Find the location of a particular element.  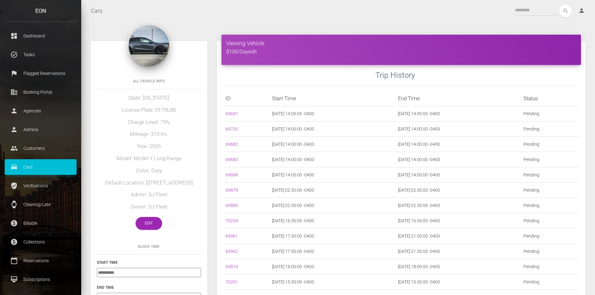

p: Dashboard is located at coordinates (41, 36).